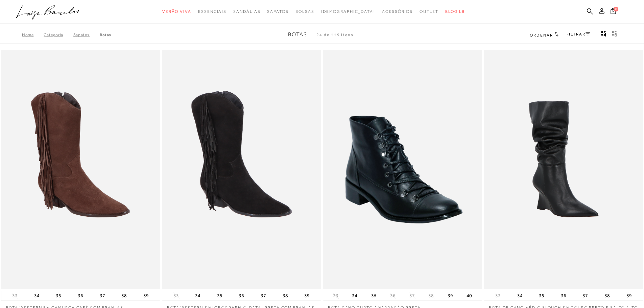 The image size is (644, 308). I want to click on img: BOTA WESTERN EM CAMURÇA PRETA COM FRANJAS, so click(242, 169).